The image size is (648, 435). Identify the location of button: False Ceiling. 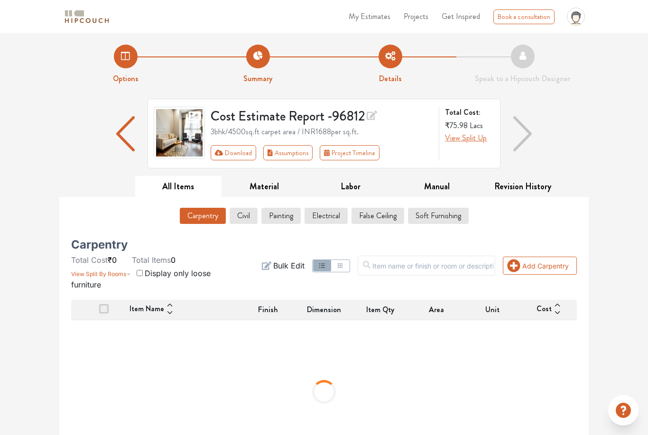
(377, 216).